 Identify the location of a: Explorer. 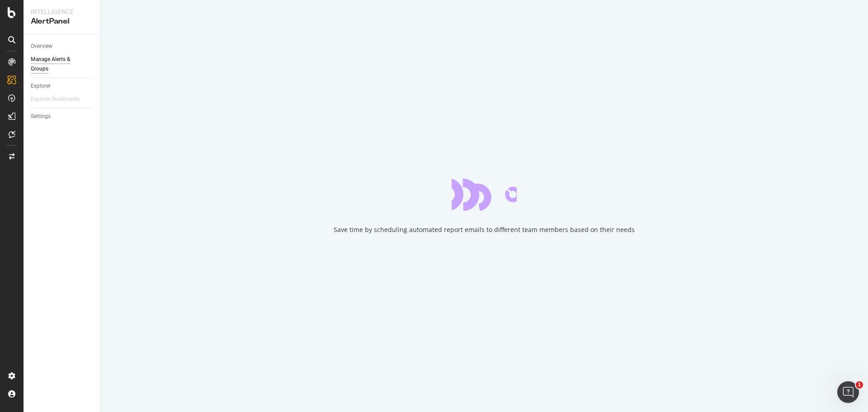
(62, 86).